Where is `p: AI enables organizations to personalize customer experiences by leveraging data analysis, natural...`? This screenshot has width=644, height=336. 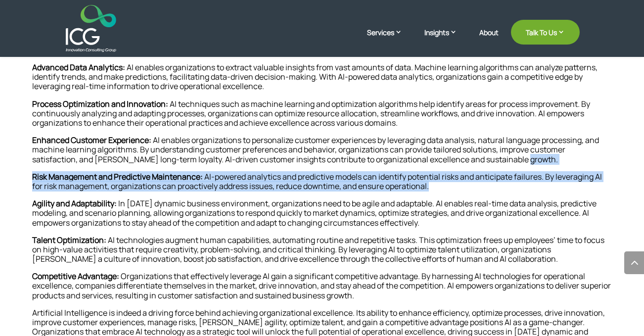 p: AI enables organizations to personalize customer experiences by leveraging data analysis, natural... is located at coordinates (322, 153).